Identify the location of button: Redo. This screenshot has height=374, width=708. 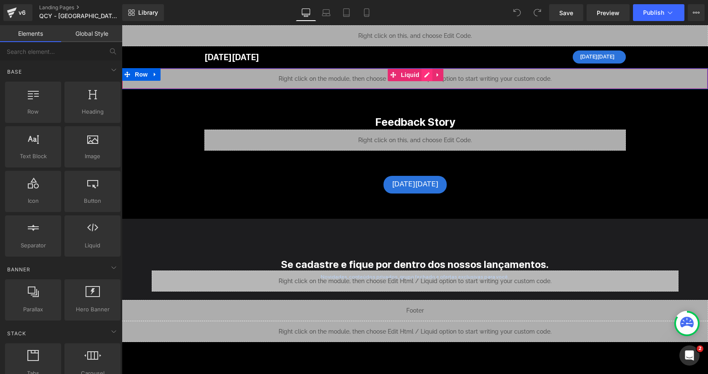
(537, 13).